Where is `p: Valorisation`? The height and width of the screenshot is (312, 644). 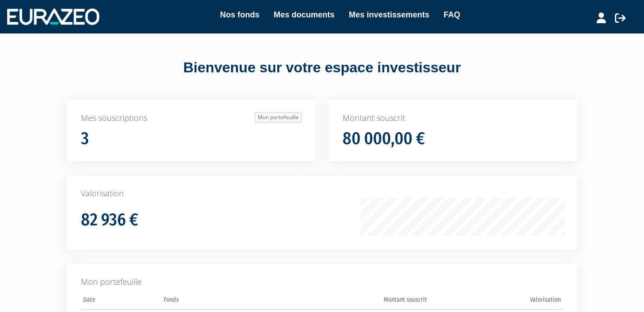 p: Valorisation is located at coordinates (322, 194).